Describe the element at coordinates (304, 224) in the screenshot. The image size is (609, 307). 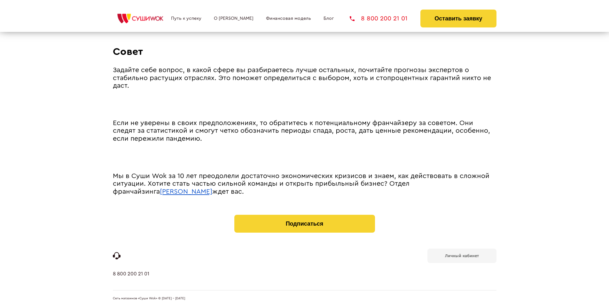
I see `button: Подписаться` at that location.